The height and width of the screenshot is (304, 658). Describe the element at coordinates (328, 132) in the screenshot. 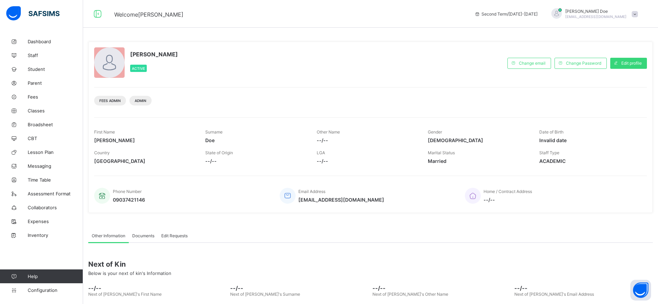

I see `span: Other Name` at that location.